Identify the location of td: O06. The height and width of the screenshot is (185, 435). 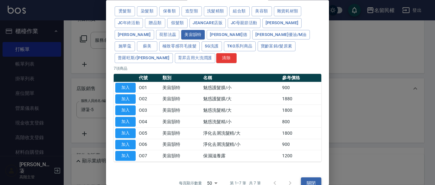
(149, 145).